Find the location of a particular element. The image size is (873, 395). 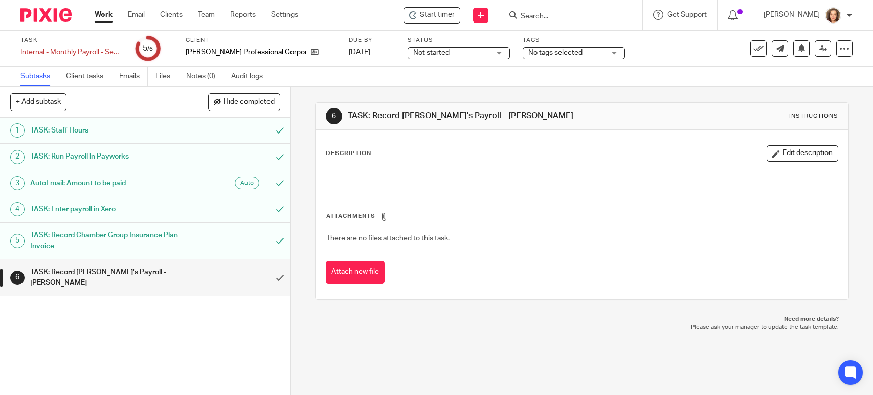

input: Search is located at coordinates (566, 17).